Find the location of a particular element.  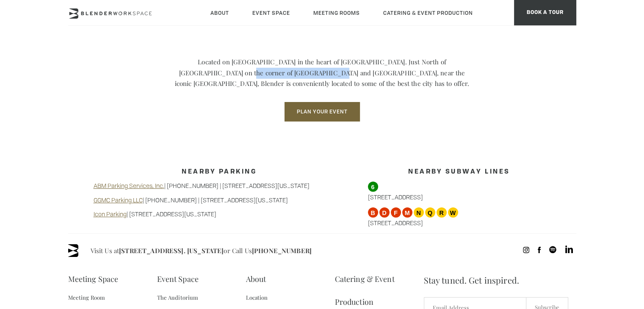

span: Q is located at coordinates (431, 212).